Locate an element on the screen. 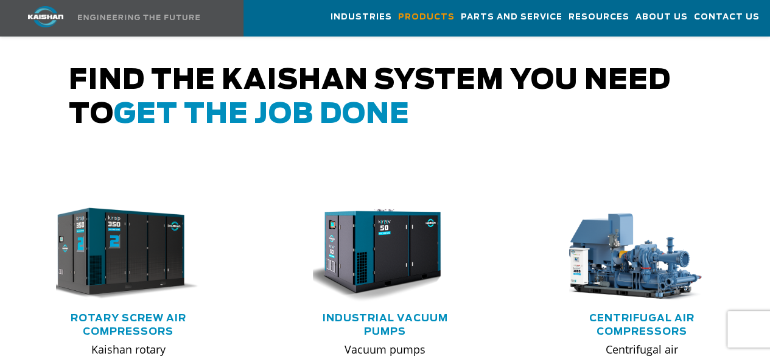 The width and height of the screenshot is (770, 356). img: krsp350 is located at coordinates (119, 254).